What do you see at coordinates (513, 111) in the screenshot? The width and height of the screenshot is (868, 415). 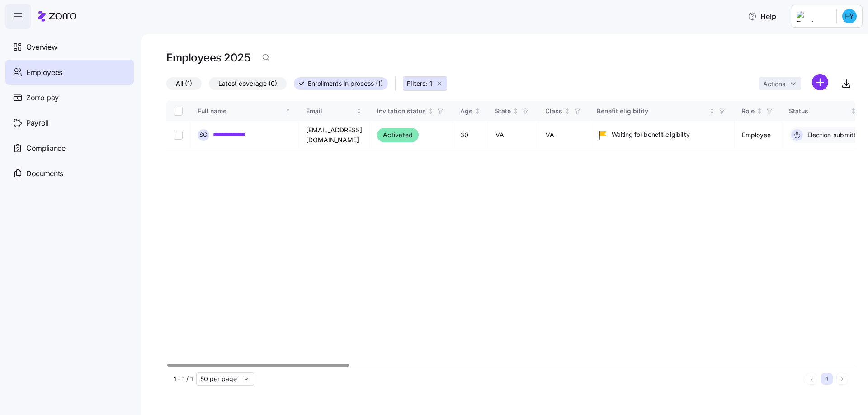 I see `th: StateNot sorted` at bounding box center [513, 111].